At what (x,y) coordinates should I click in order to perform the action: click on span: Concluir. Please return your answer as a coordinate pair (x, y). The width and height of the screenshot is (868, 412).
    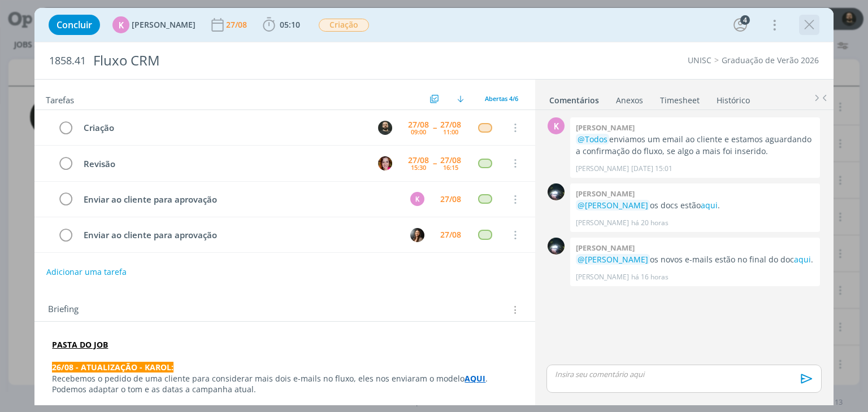
    Looking at the image, I should click on (74, 25).